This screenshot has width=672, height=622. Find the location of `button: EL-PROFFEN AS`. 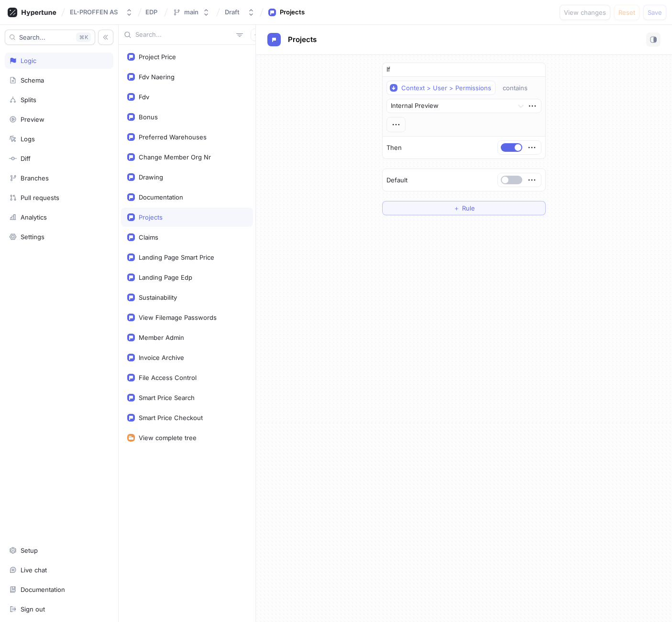

button: EL-PROFFEN AS is located at coordinates (101, 12).